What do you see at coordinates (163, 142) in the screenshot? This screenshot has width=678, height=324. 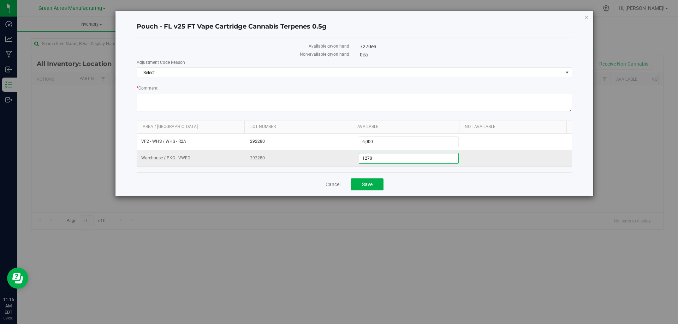 I see `span: VF2 - WHS / WHS - R2A` at bounding box center [163, 142].